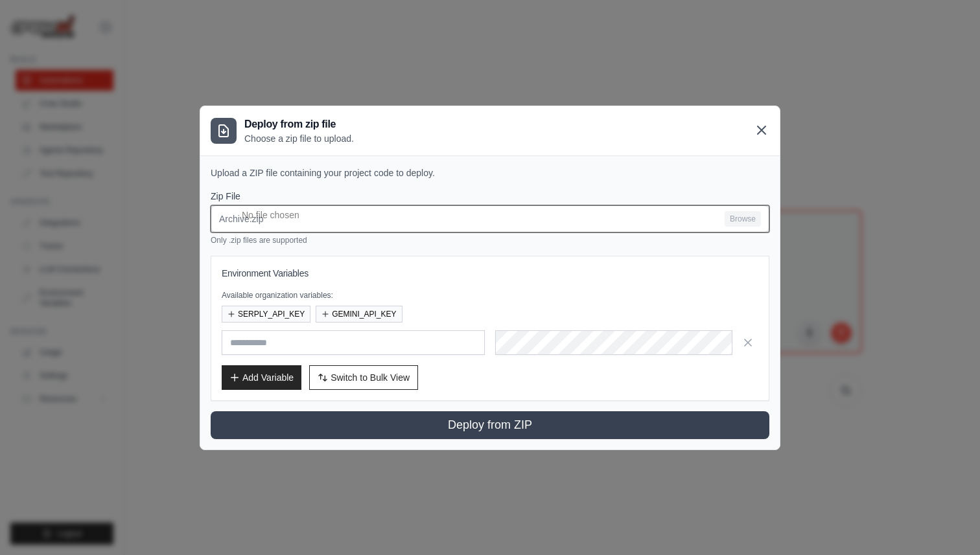 The image size is (980, 555). I want to click on input: Archive.zip Browse, so click(490, 219).